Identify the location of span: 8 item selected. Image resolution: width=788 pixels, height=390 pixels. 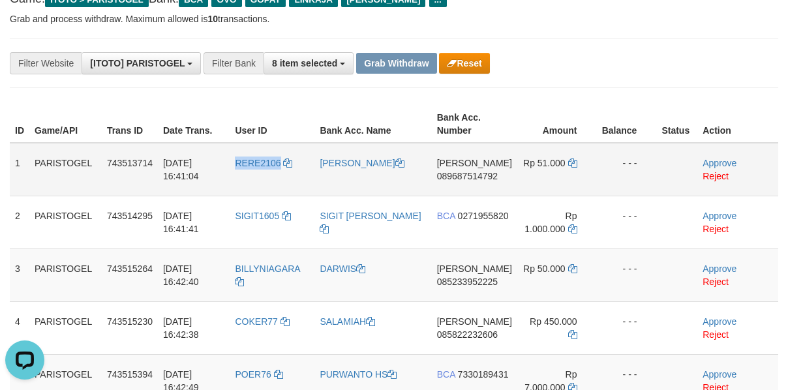
(305, 63).